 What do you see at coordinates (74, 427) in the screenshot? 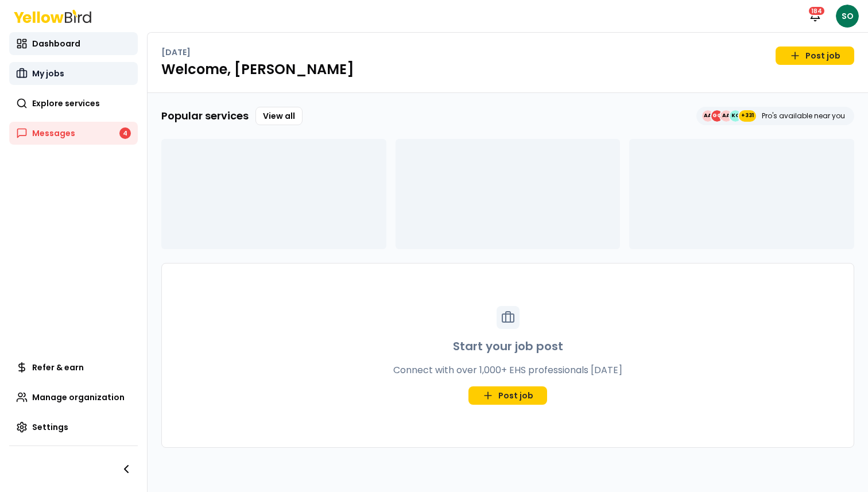
I see `a: Settings` at bounding box center [74, 427].